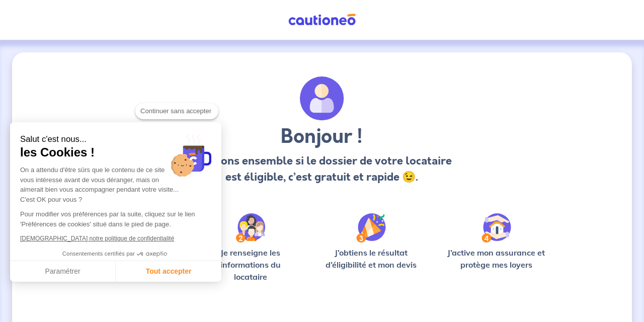 Image resolution: width=644 pixels, height=322 pixels. I want to click on p: Pour modifier vos préférences par la suite, cliquez sur le lien 'Préférences de cookies' situé da..., so click(116, 219).